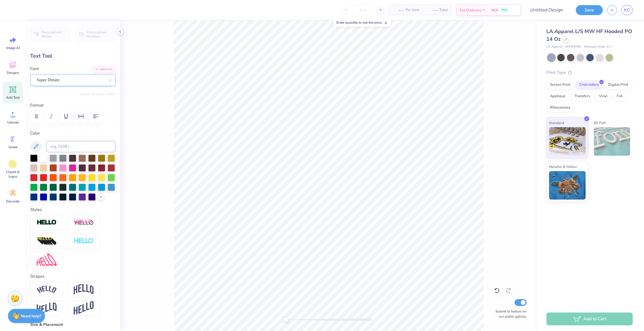 This screenshot has height=331, width=644. Describe the element at coordinates (13, 73) in the screenshot. I see `span: Designs` at that location.